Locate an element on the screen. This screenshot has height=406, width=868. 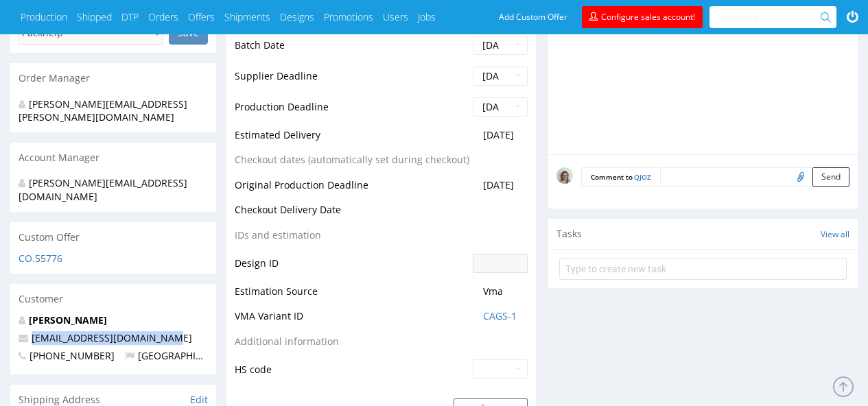
a: Add Custom Offer is located at coordinates (533, 17).